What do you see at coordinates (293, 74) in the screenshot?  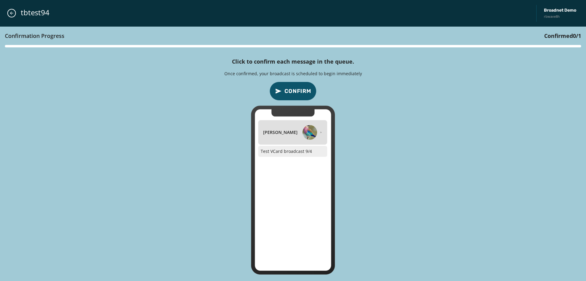 I see `p: Once confirmed, your broadcast is scheduled to begin immediately` at bounding box center [293, 74].